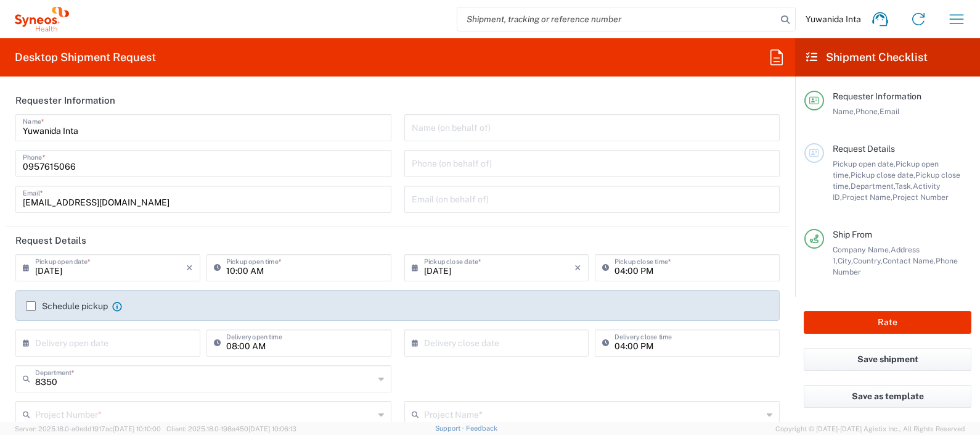 This screenshot has height=435, width=980. What do you see at coordinates (863, 149) in the screenshot?
I see `span: Request Details` at bounding box center [863, 149].